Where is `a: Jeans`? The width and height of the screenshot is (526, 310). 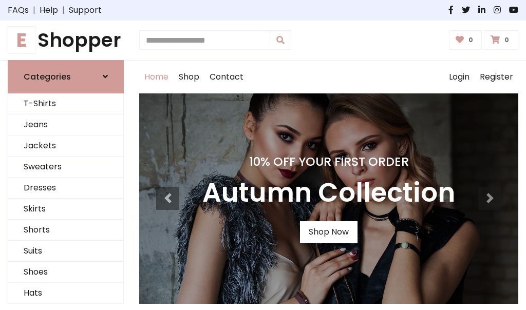 a: Jeans is located at coordinates (66, 125).